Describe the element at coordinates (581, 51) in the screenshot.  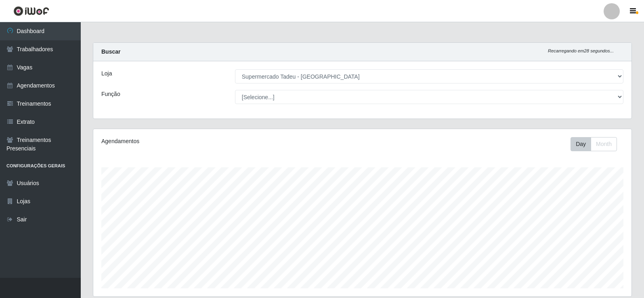
I see `i: Recarregando em 28 segundos...` at that location.